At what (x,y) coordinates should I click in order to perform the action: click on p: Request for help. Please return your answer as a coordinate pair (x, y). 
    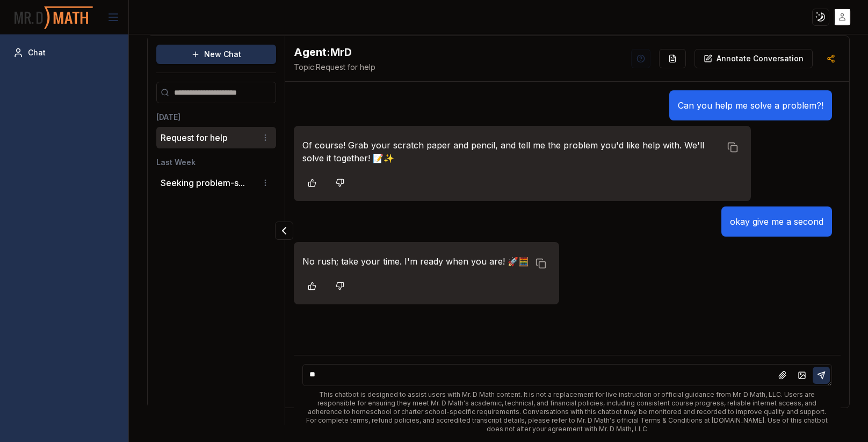
    Looking at the image, I should click on (194, 138).